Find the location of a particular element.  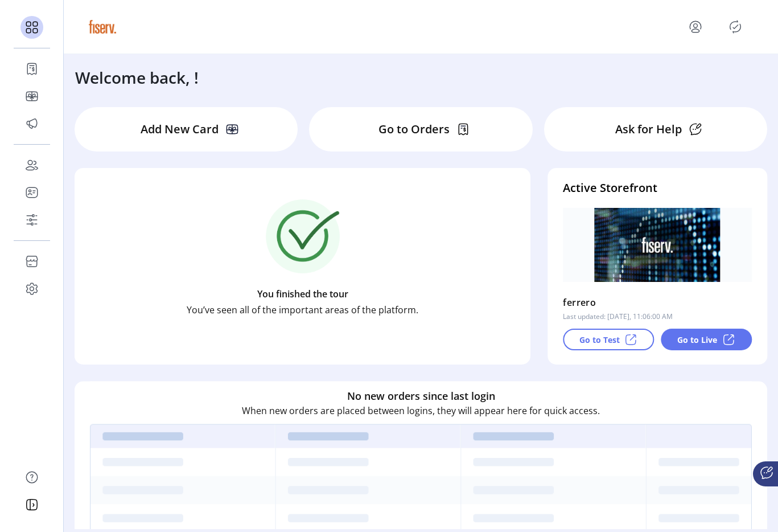

p: You’ve seen all of the important areas of the platform. is located at coordinates (302, 309).